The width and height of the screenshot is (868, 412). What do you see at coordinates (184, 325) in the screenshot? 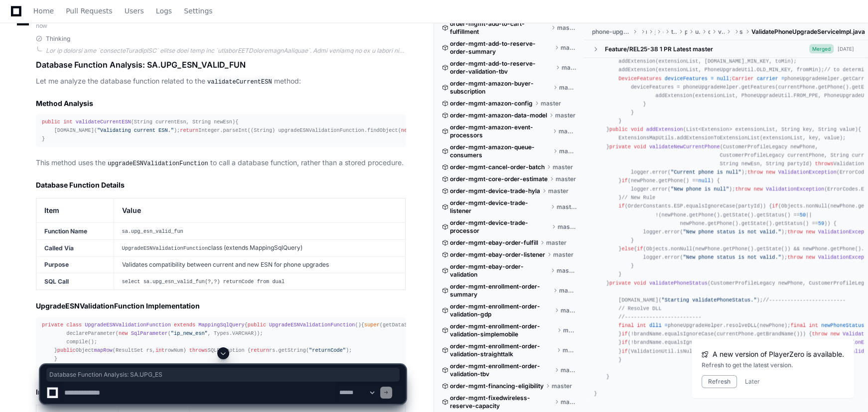
I see `span: extends` at bounding box center [184, 325].